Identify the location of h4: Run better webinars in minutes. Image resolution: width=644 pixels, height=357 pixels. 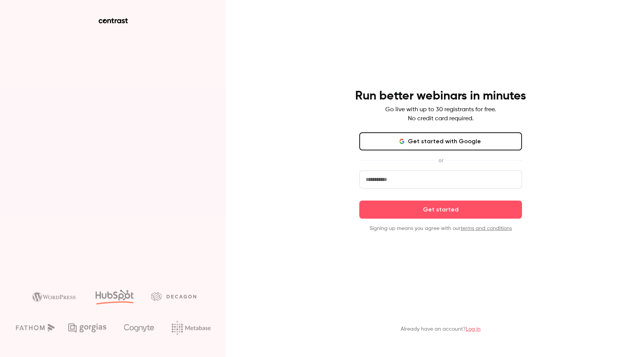
(441, 96).